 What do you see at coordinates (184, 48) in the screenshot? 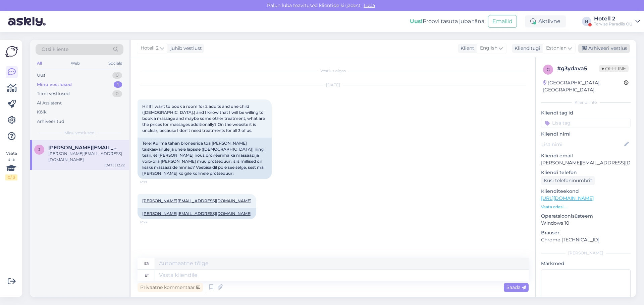
I see `div: juhib vestlust` at bounding box center [184, 48].